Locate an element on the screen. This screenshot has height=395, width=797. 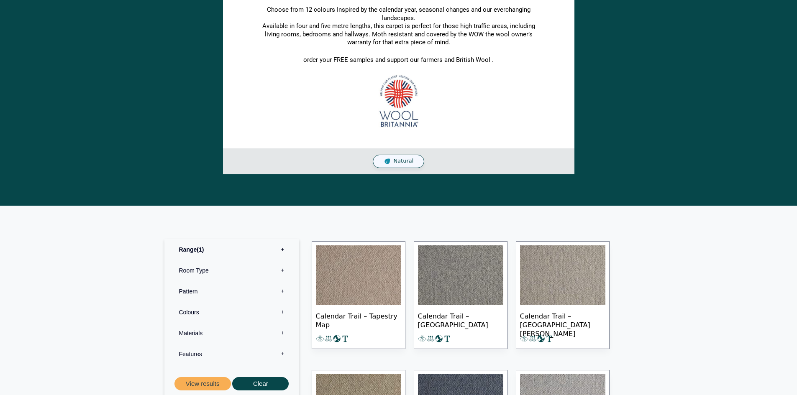
label: Materials is located at coordinates (232, 334).